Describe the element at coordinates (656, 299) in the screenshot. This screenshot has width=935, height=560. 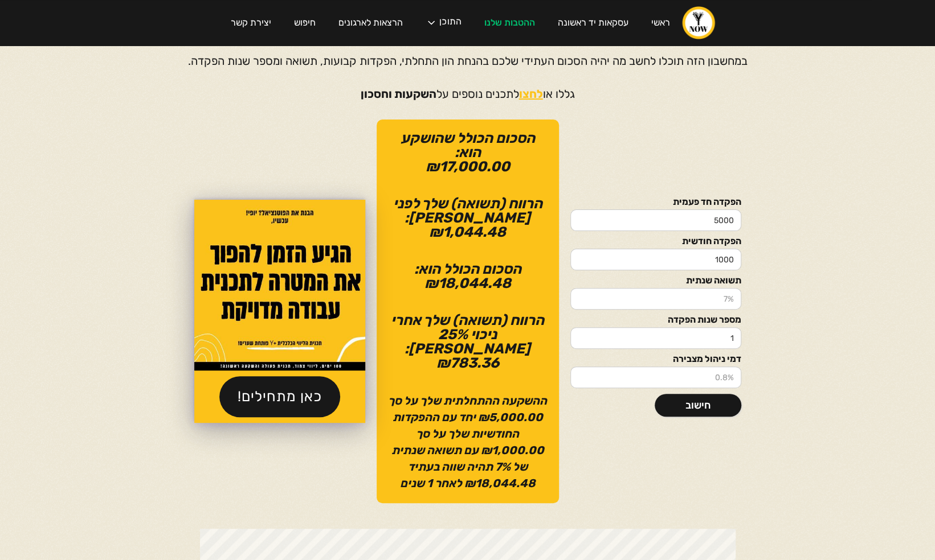
I see `input: 7%` at that location.